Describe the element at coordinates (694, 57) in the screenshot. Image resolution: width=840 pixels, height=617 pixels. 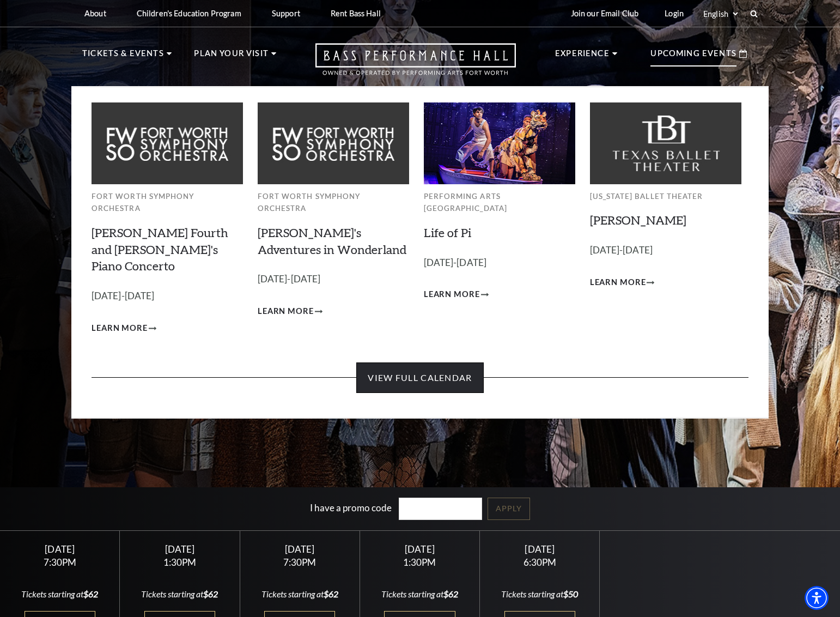
I see `p: Upcoming Events` at that location.